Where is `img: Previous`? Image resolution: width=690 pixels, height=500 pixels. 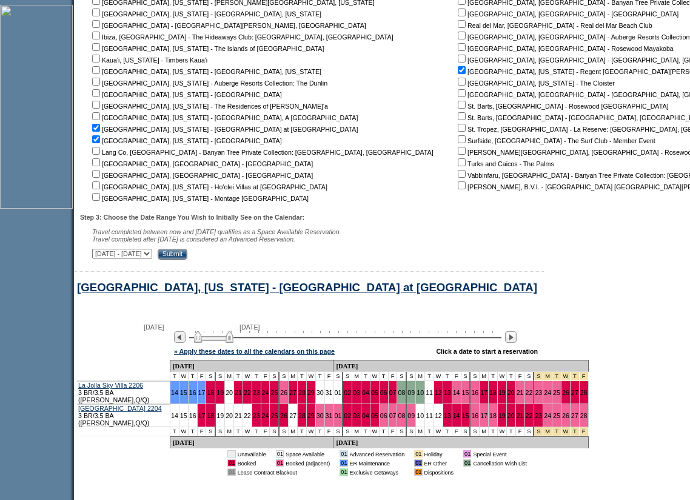
img: Previous is located at coordinates (179, 336).